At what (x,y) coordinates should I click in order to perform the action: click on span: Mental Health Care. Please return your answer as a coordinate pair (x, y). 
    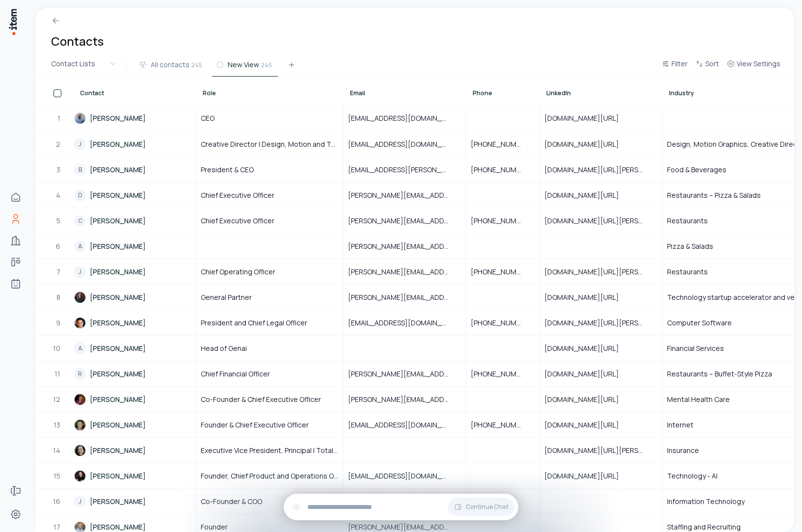
    Looking at the image, I should click on (698, 400).